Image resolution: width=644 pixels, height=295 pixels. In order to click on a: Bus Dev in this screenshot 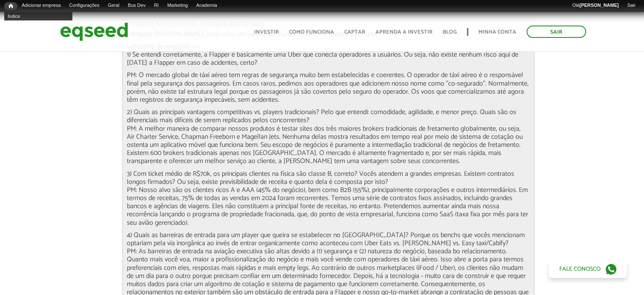, I will do `click(137, 5)`.